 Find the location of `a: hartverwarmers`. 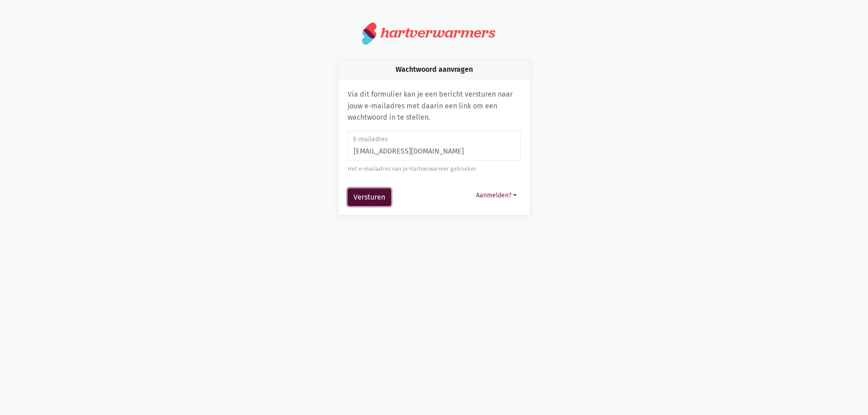

a: hartverwarmers is located at coordinates (434, 33).